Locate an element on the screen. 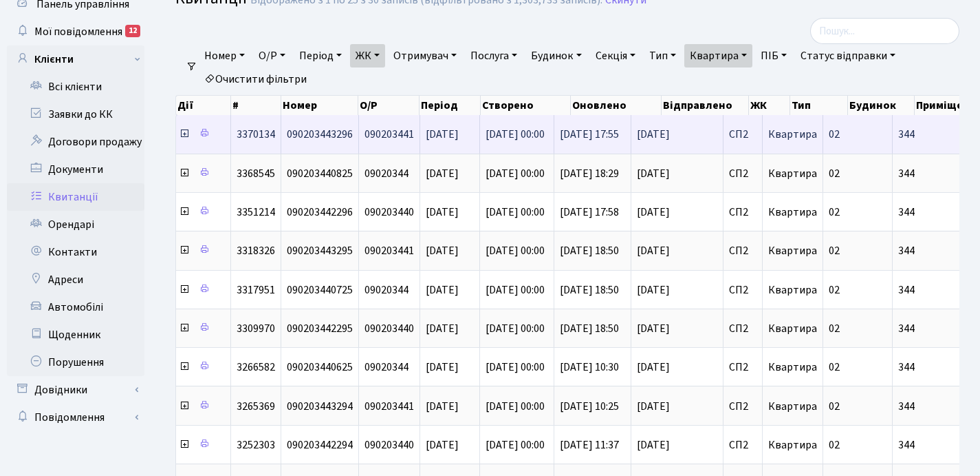 The image size is (980, 476). span: 3317951 is located at coordinates (256, 290).